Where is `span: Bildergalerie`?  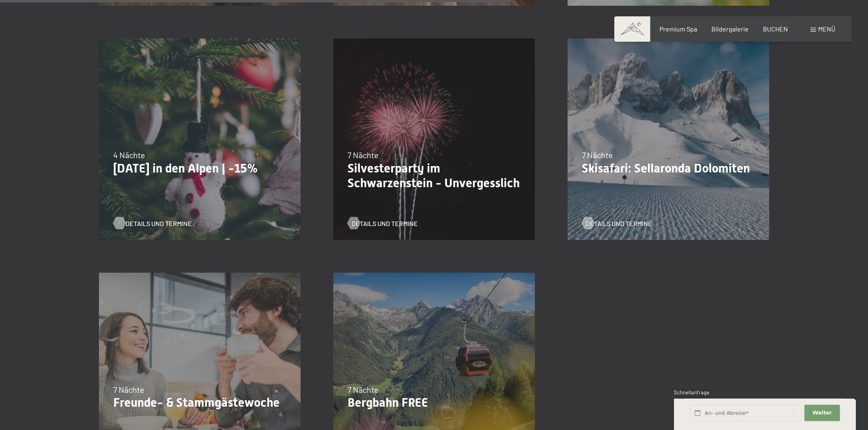 span: Bildergalerie is located at coordinates (730, 29).